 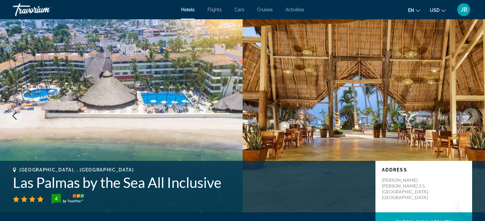 I want to click on a: Hotels, so click(x=188, y=10).